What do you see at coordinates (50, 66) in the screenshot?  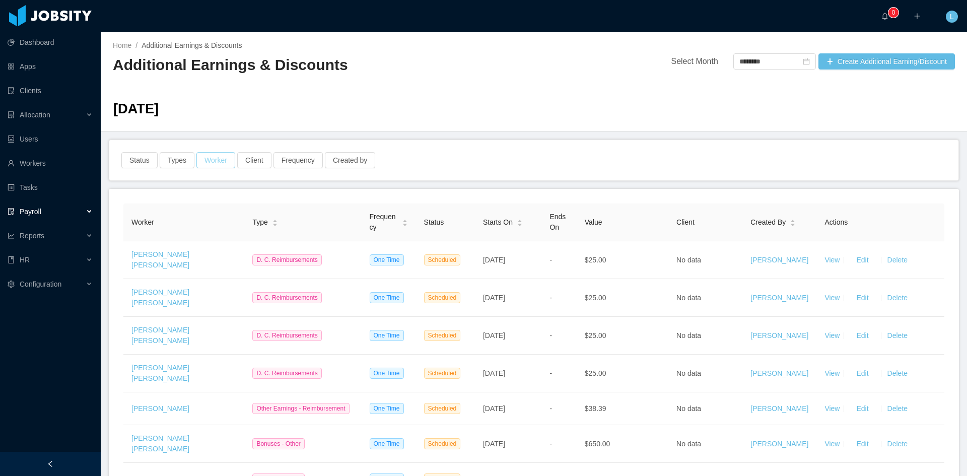 I see `a: icon: appstoreApps` at bounding box center [50, 66].